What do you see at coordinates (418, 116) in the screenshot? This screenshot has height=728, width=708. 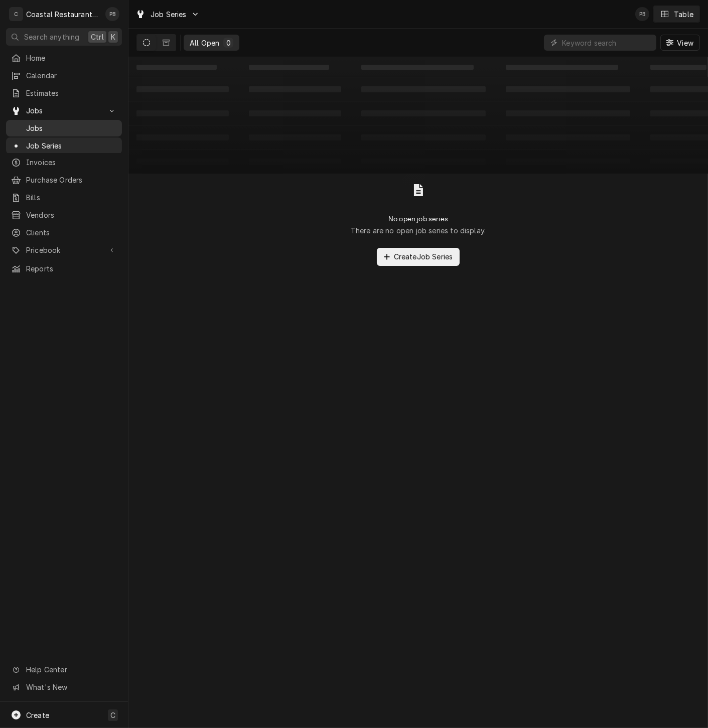 I see `table: All Open Job Series List Loading` at bounding box center [418, 116].